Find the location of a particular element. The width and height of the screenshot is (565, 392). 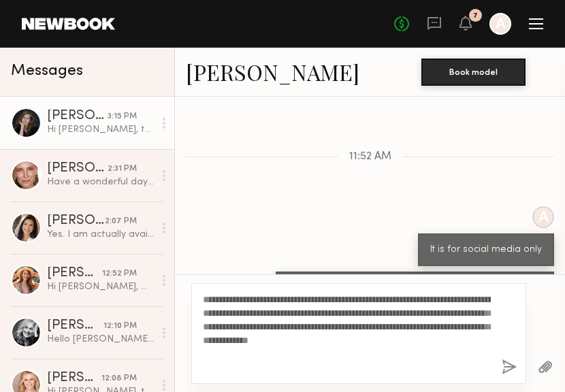

a: A is located at coordinates (500, 24).